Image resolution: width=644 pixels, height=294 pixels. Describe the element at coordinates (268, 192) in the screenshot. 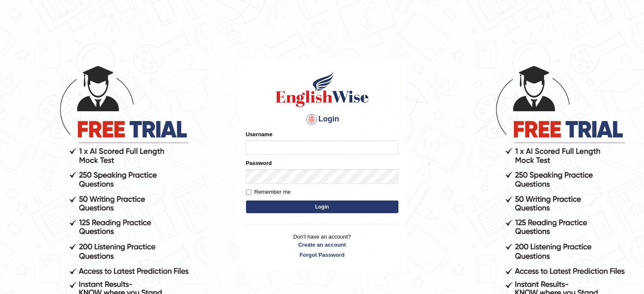

I see `label: Remember me` at that location.